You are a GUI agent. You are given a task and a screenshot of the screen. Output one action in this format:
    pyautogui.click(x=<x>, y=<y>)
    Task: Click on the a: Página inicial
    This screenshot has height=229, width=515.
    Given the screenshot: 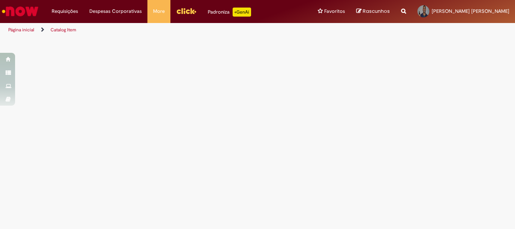 What is the action you would take?
    pyautogui.click(x=21, y=30)
    